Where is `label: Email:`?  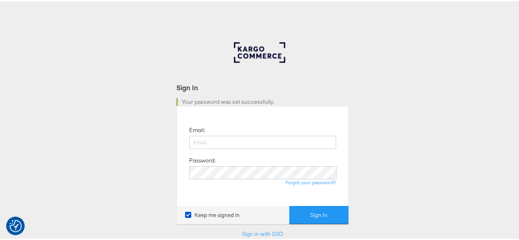 label: Email: is located at coordinates (197, 129).